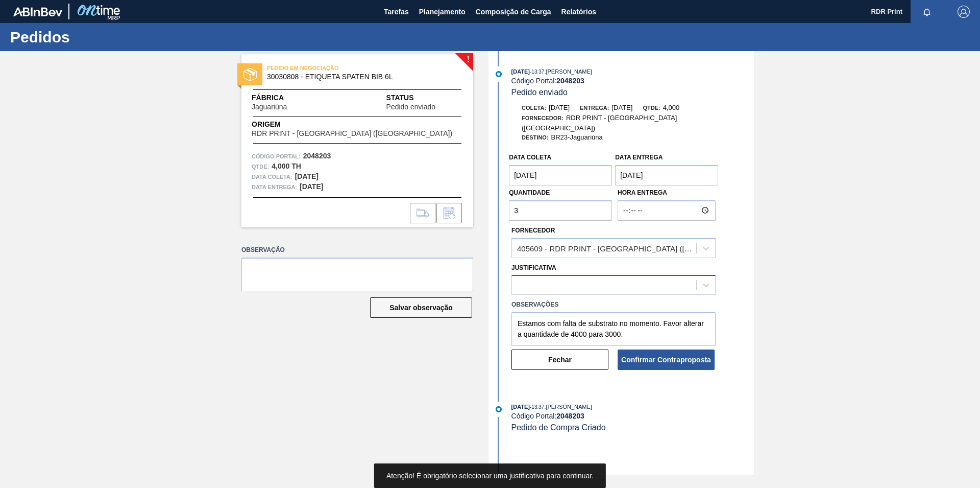 Image resolution: width=980 pixels, height=488 pixels. What do you see at coordinates (614, 305) in the screenshot?
I see `label: Observações` at bounding box center [614, 305].